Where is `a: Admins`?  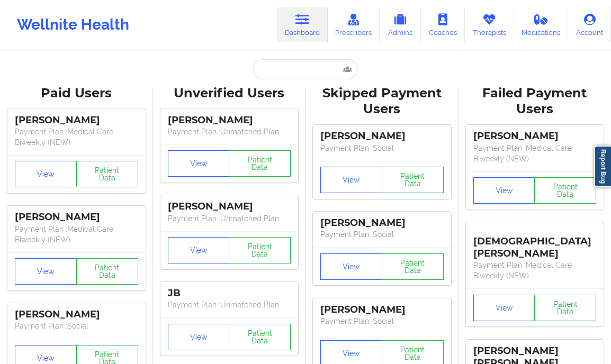
a: Admins is located at coordinates (401, 25).